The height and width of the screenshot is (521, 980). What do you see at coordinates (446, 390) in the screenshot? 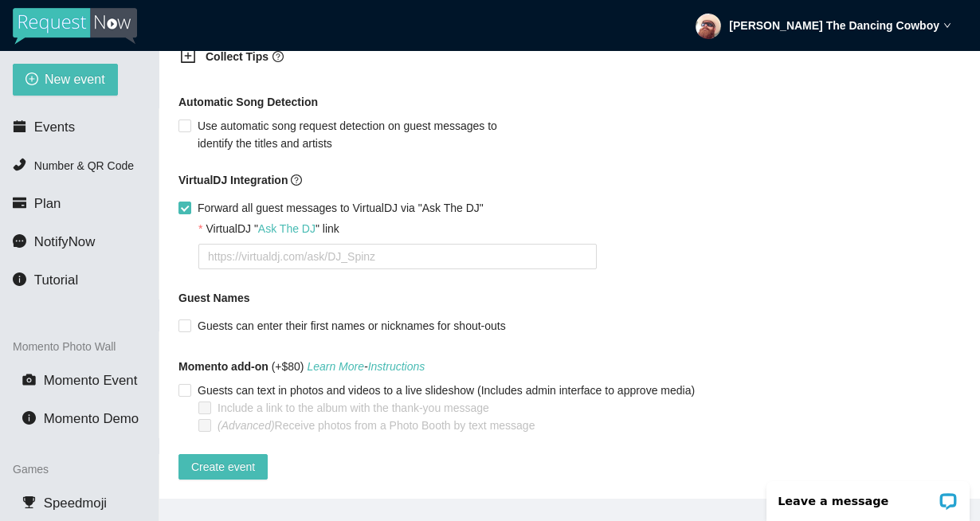
I see `span: Guests can text in photos and videos to a live slideshow (Includes admin interface to approve media)` at bounding box center [446, 390].